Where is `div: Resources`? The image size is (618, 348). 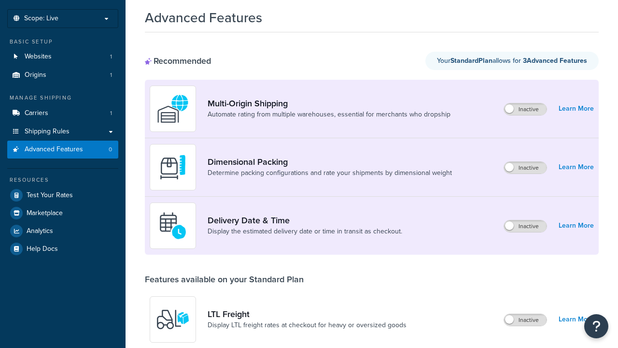 div: Resources is located at coordinates (63, 180).